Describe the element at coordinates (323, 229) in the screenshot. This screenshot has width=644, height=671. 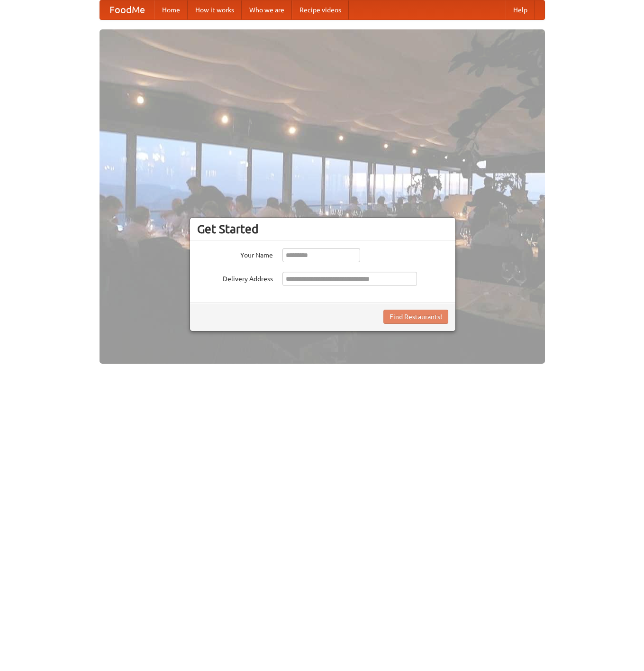
I see `h3: Get Started` at that location.